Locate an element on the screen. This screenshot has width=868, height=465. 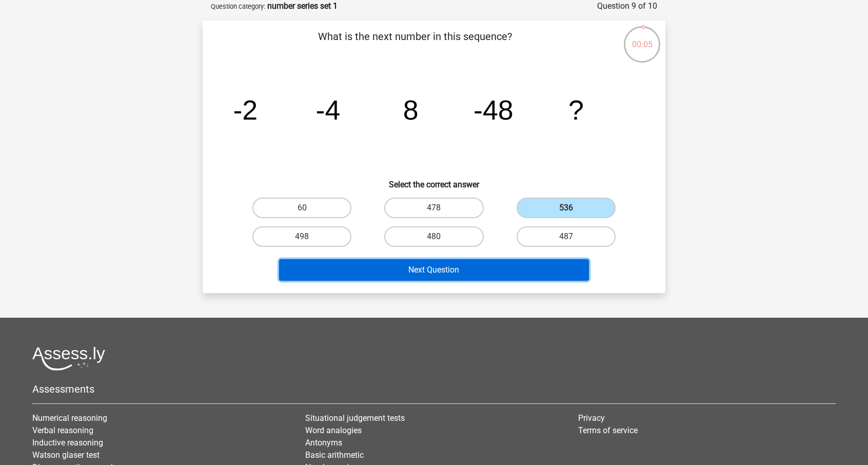
tspan: 8 is located at coordinates (411, 110).